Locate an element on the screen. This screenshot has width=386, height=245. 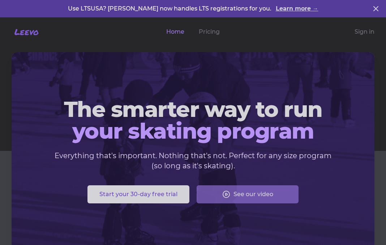
button: Start your 30-day free trial is located at coordinates (138, 194).